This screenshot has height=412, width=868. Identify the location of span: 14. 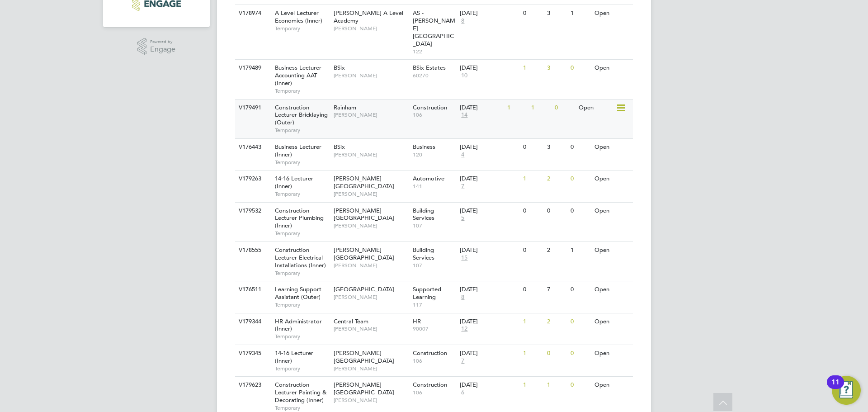
(464, 115).